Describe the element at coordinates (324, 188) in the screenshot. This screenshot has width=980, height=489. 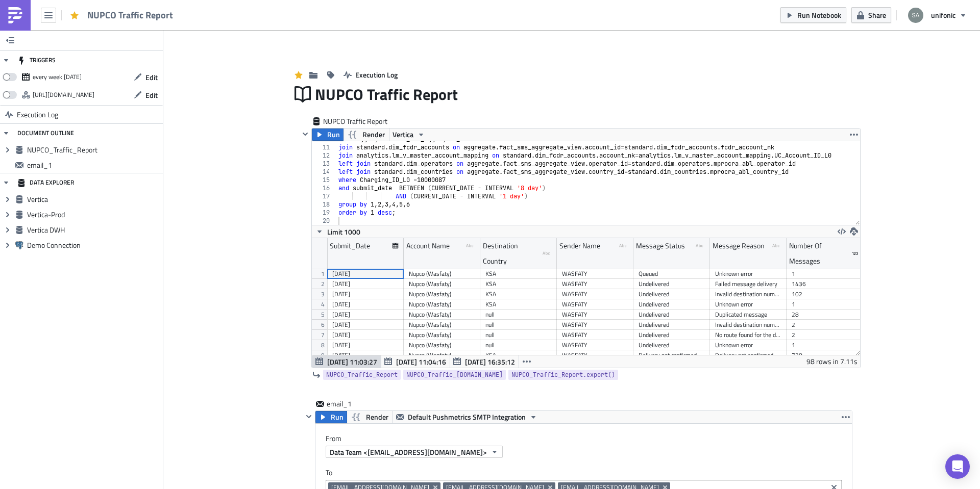
I see `div: 16` at that location.